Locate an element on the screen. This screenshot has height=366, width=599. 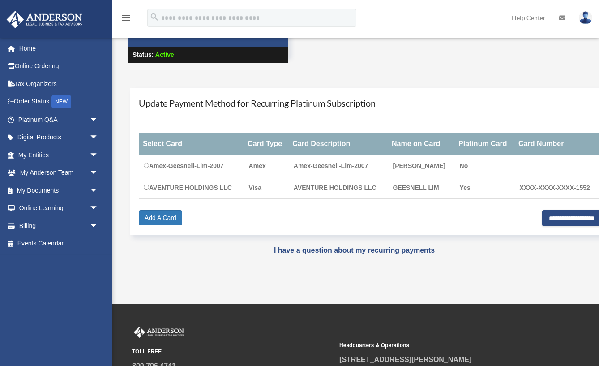
th: Select Card is located at coordinates (192, 144).